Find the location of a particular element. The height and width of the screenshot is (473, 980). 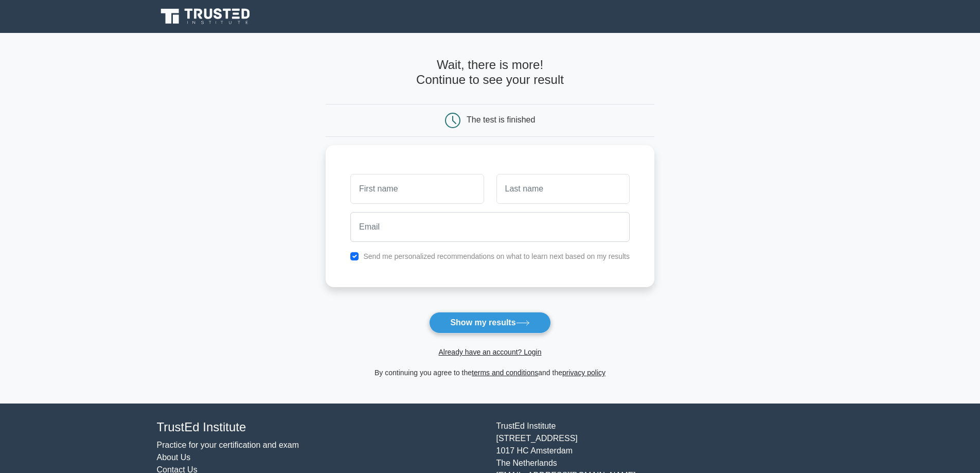

div: The test is finished is located at coordinates (501, 119).